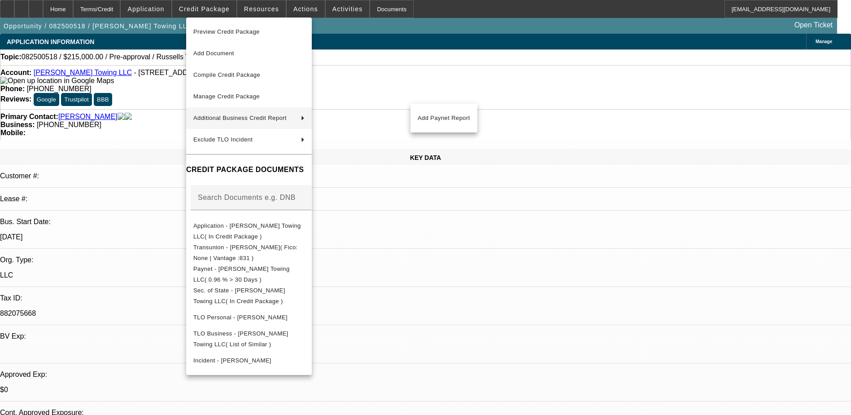 The image size is (851, 415). What do you see at coordinates (444, 118) in the screenshot?
I see `span: Add Paynet Report` at bounding box center [444, 118].